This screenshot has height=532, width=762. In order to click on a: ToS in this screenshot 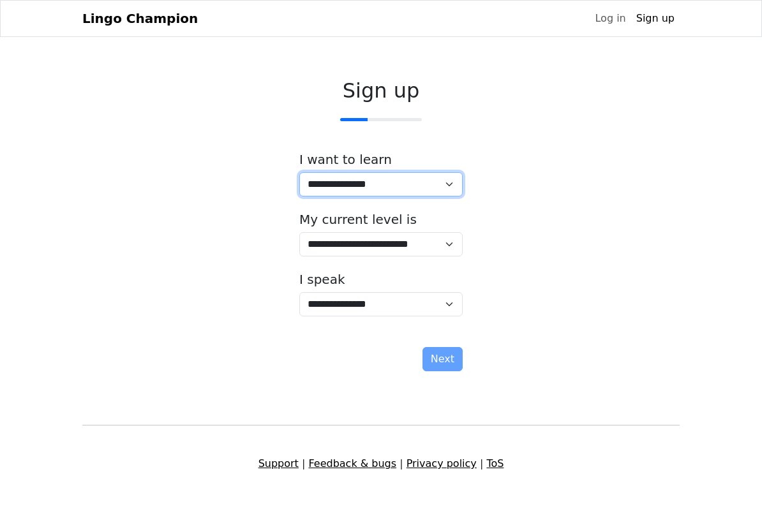, I will do `click(494, 463)`.